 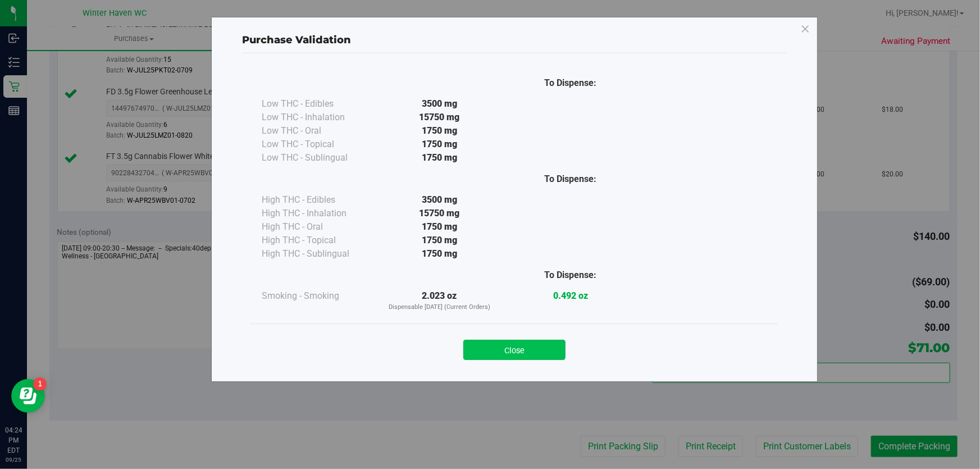 What do you see at coordinates (318, 144) in the screenshot?
I see `div: Low THC - Topical` at bounding box center [318, 144].